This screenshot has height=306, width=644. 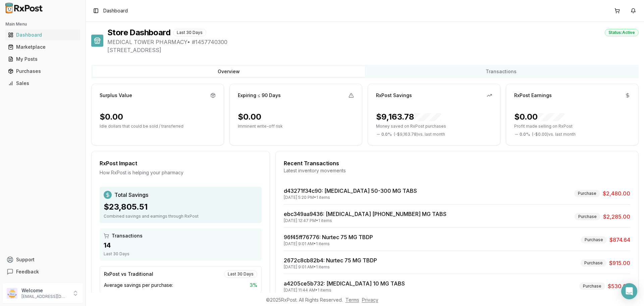 I want to click on span: Transactions, so click(x=127, y=236).